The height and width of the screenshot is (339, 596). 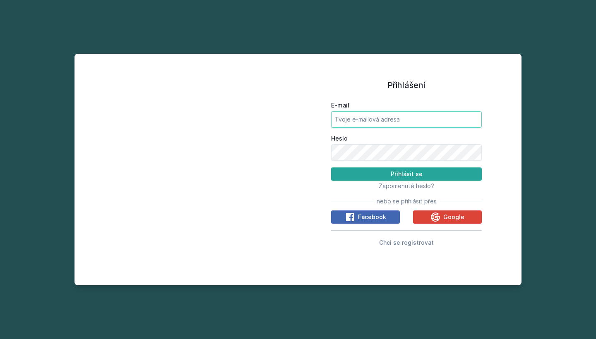 What do you see at coordinates (406, 186) in the screenshot?
I see `span: Zapomenuté heslo?` at bounding box center [406, 186].